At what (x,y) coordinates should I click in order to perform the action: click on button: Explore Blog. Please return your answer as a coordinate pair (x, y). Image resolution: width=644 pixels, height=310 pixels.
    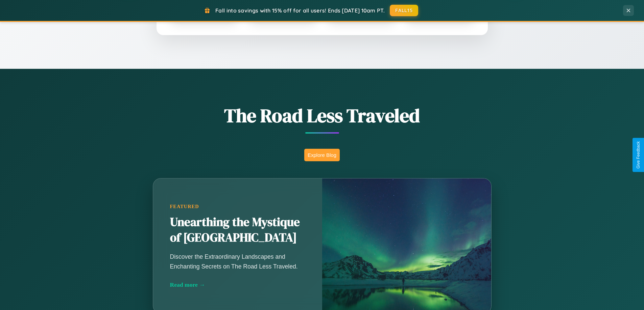
    Looking at the image, I should click on (322, 155).